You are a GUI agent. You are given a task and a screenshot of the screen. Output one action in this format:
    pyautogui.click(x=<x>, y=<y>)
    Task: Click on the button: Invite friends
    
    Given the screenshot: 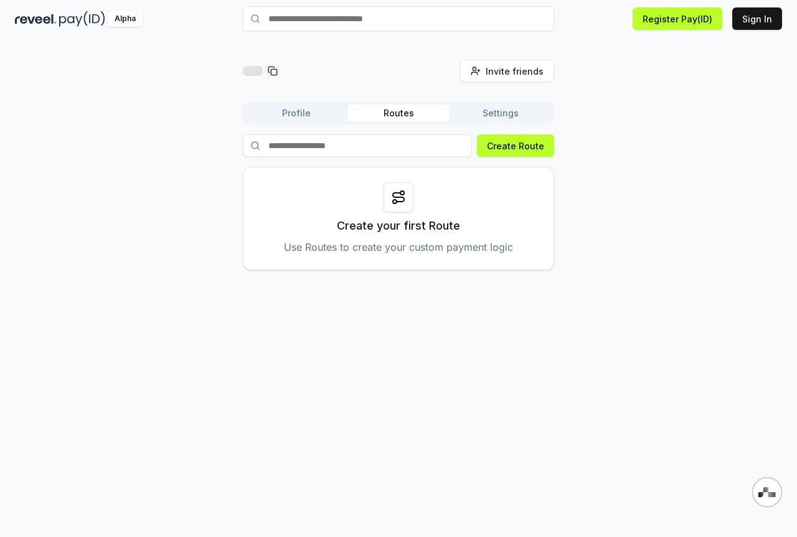 What is the action you would take?
    pyautogui.click(x=507, y=71)
    